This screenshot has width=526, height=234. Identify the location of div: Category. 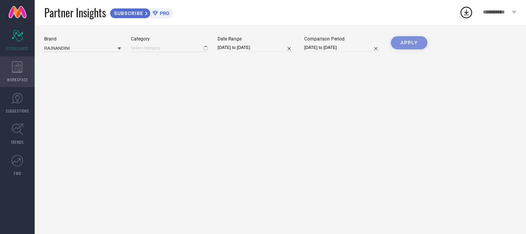
(170, 39).